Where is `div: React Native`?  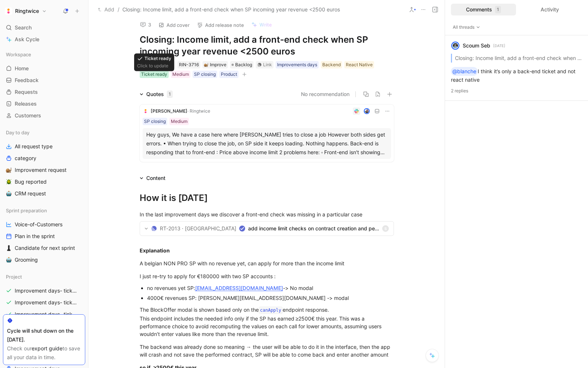 div: React Native is located at coordinates (359, 65).